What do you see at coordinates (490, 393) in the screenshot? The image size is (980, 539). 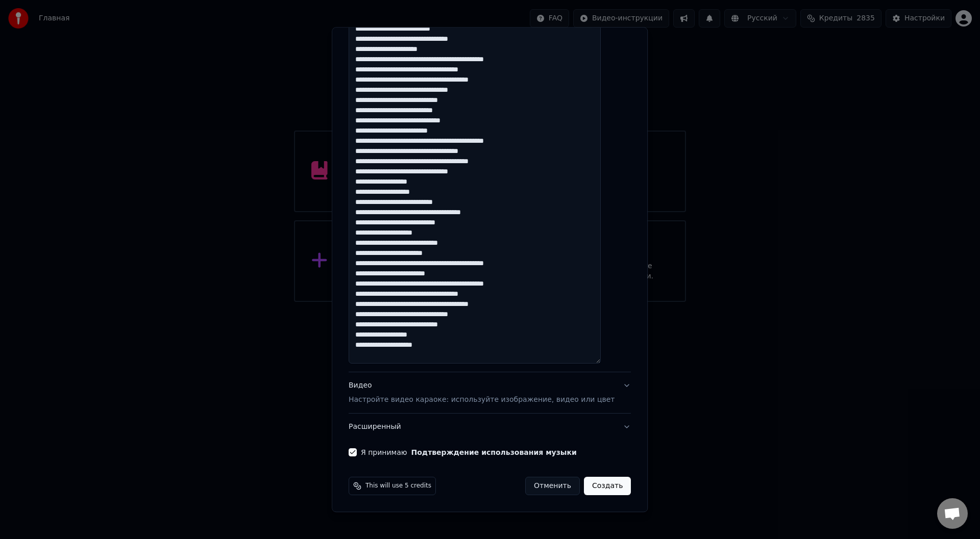 I see `button: ВидеоНастройте видео караоке: используйте изображение, видео или цвет` at bounding box center [490, 393].